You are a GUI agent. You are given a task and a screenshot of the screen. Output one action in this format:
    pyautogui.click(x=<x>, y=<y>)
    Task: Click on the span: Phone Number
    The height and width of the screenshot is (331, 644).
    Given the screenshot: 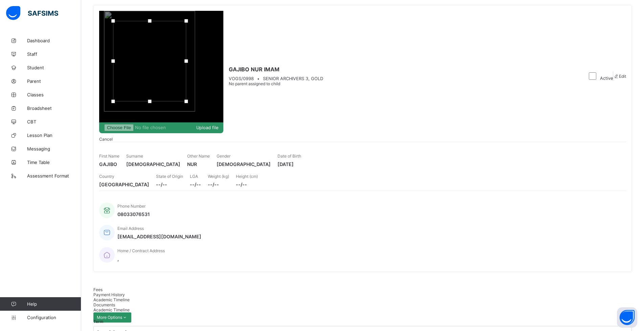 What is the action you would take?
    pyautogui.click(x=131, y=206)
    